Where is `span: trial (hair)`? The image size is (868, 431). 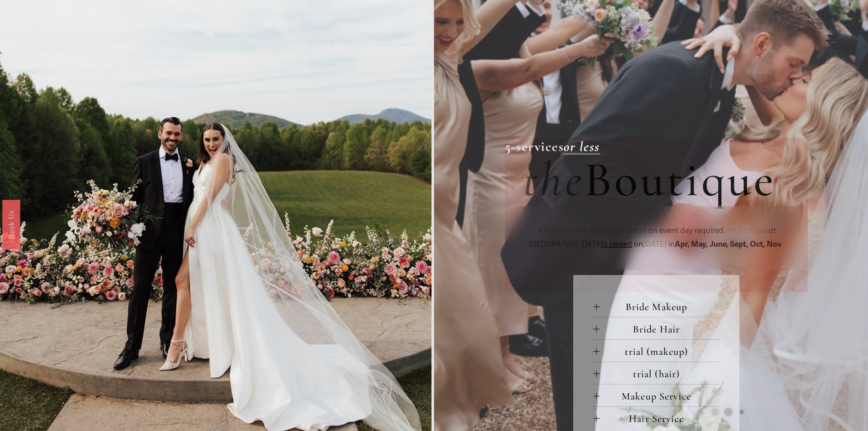
span: trial (hair) is located at coordinates (659, 373).